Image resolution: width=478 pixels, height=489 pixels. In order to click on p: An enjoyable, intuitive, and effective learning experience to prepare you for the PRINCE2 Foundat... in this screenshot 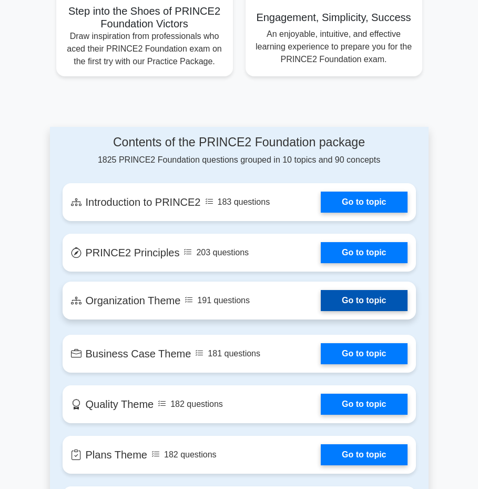, I will do `click(334, 47)`.